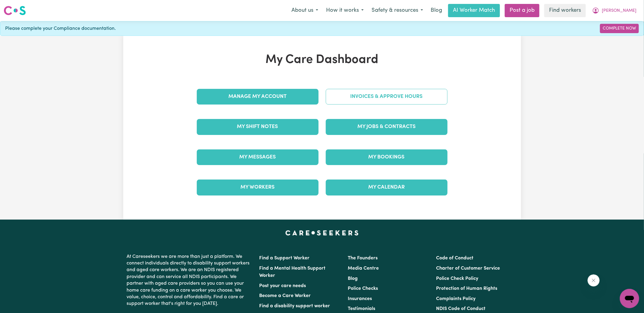 The image size is (644, 313). What do you see at coordinates (15, 10) in the screenshot?
I see `a: Careseekers logo` at bounding box center [15, 10].